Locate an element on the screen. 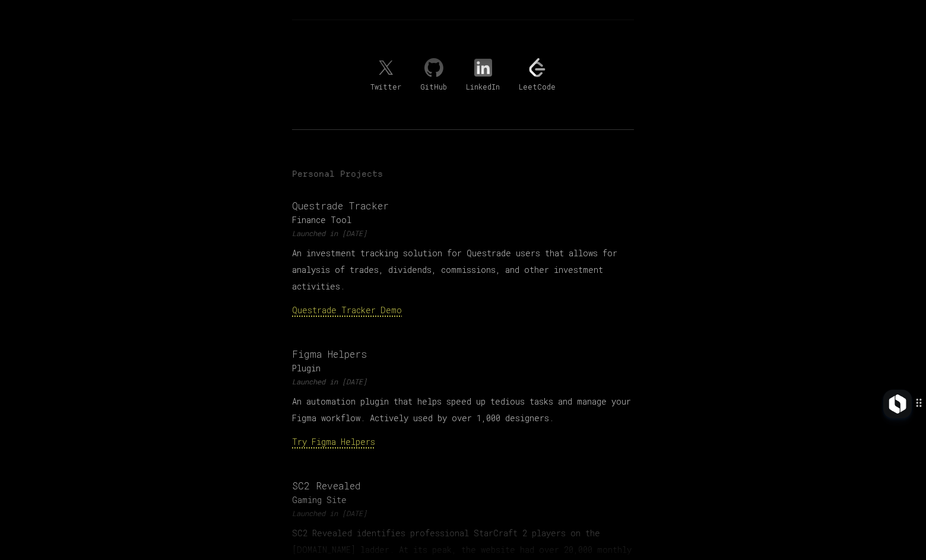  p: An automation plugin that helps speed up tedious tasks and manage your Figma workflow. Actively u... is located at coordinates (463, 410).